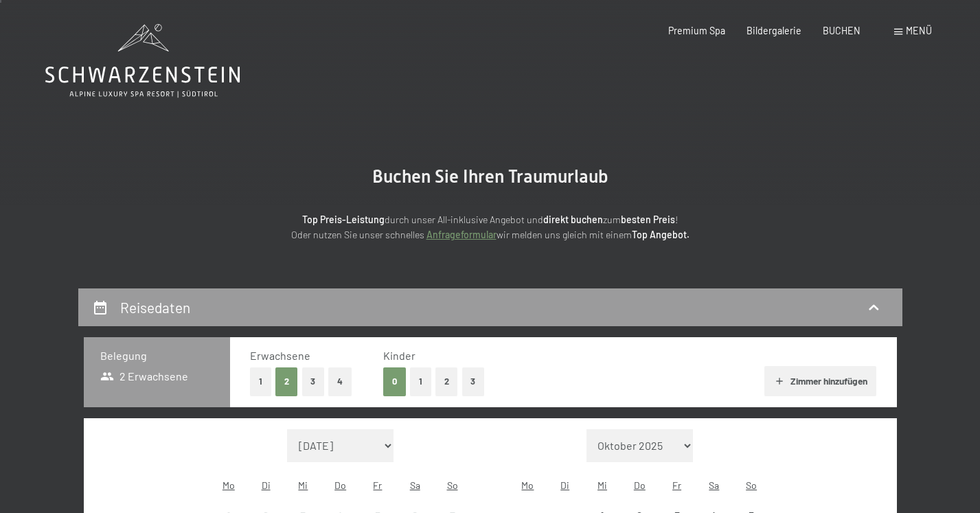 This screenshot has height=513, width=980. I want to click on span: 2 Erwachsene, so click(144, 376).